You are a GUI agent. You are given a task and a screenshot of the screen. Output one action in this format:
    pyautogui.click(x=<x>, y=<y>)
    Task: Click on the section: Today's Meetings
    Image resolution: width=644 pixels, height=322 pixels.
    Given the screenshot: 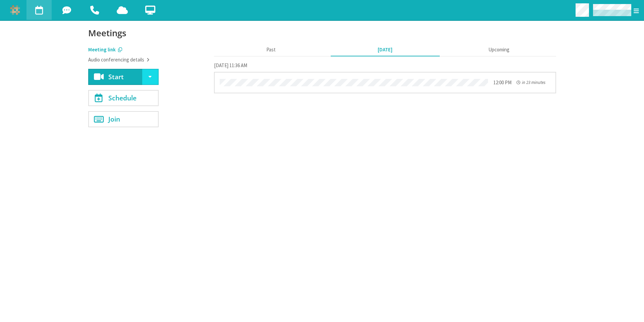 What is the action you would take?
    pyautogui.click(x=385, y=77)
    